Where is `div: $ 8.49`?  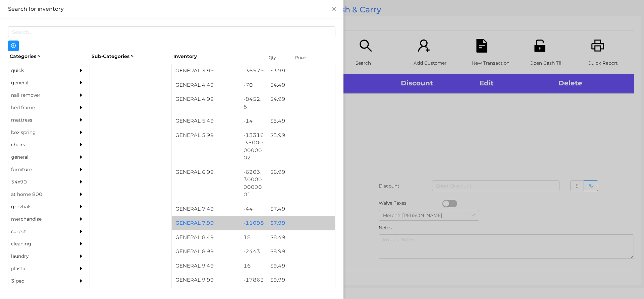 div: $ 8.49 is located at coordinates (301, 238).